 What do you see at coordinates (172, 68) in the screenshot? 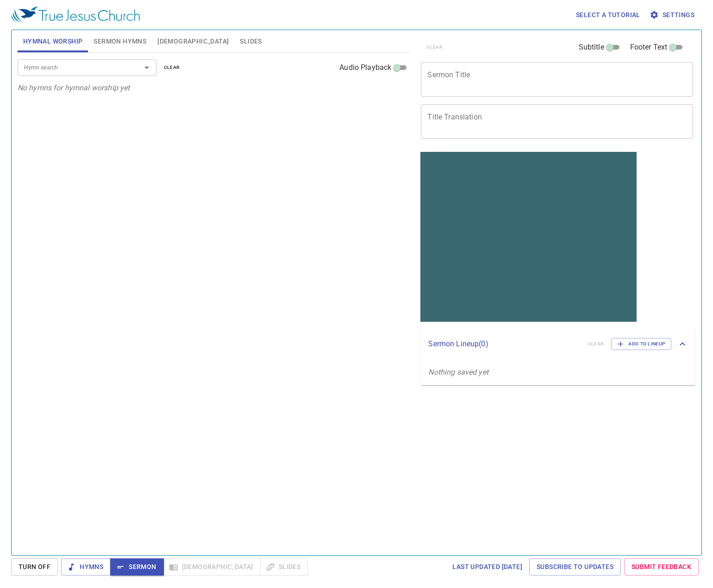
I see `span: clear` at bounding box center [172, 68].